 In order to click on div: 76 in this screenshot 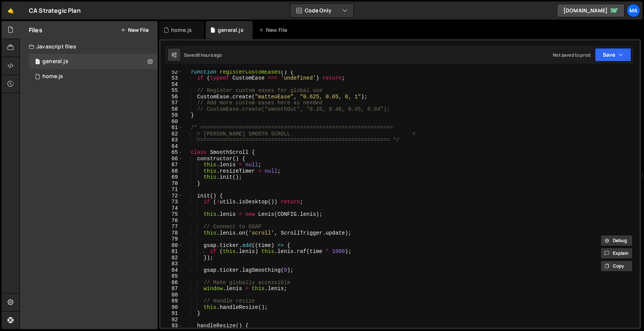, I will do `click(171, 221)`.